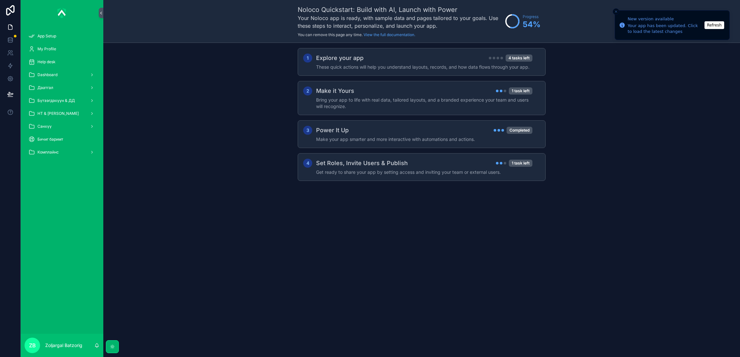  What do you see at coordinates (45, 88) in the screenshot?
I see `span: Даатгал` at bounding box center [45, 88].